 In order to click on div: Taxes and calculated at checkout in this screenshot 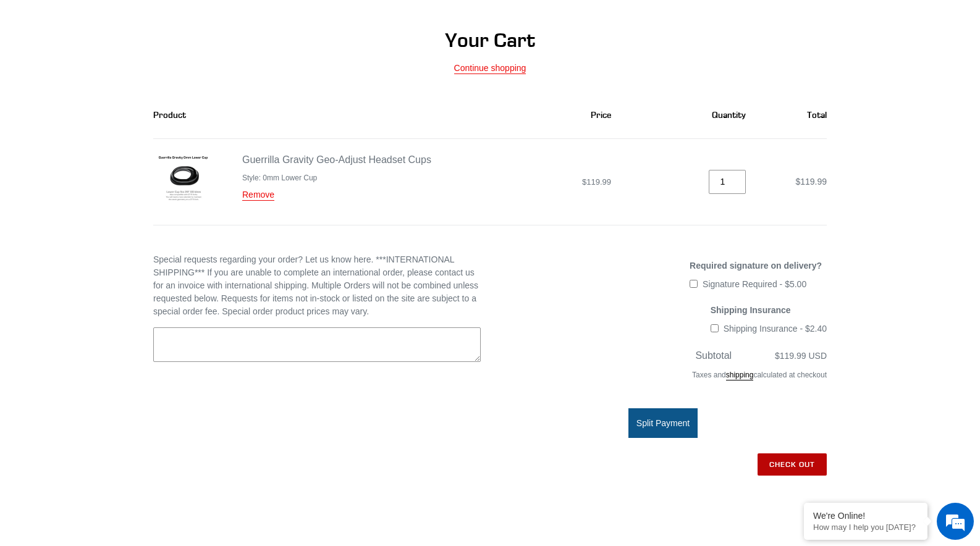, I will do `click(663, 378)`.